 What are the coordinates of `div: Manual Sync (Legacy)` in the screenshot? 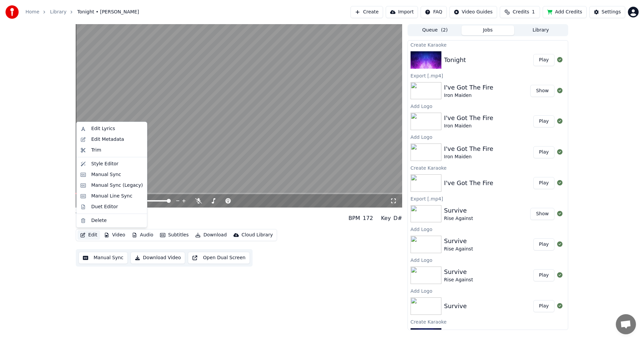 It's located at (117, 186).